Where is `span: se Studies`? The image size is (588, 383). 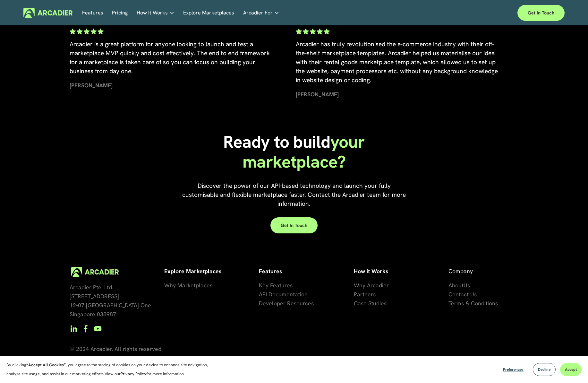 span: se Studies is located at coordinates (374, 302).